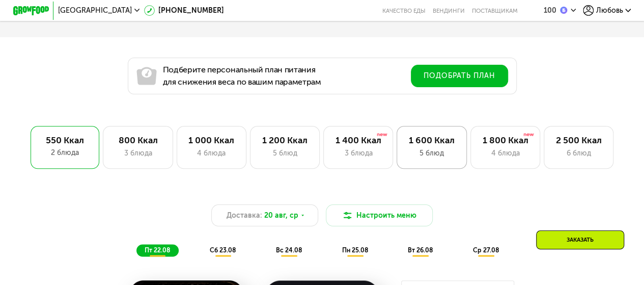  I want to click on div: 6 блюд, so click(579, 153).